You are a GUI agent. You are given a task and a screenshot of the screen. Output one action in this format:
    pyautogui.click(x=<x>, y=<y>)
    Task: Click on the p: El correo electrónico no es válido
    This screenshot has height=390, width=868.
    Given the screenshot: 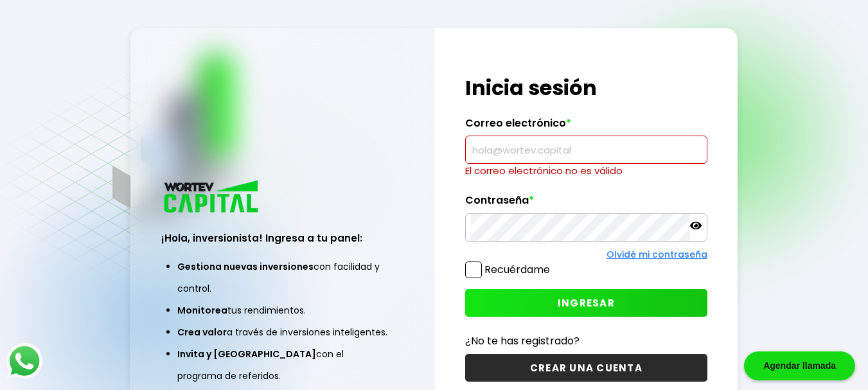 What is the action you would take?
    pyautogui.click(x=586, y=171)
    